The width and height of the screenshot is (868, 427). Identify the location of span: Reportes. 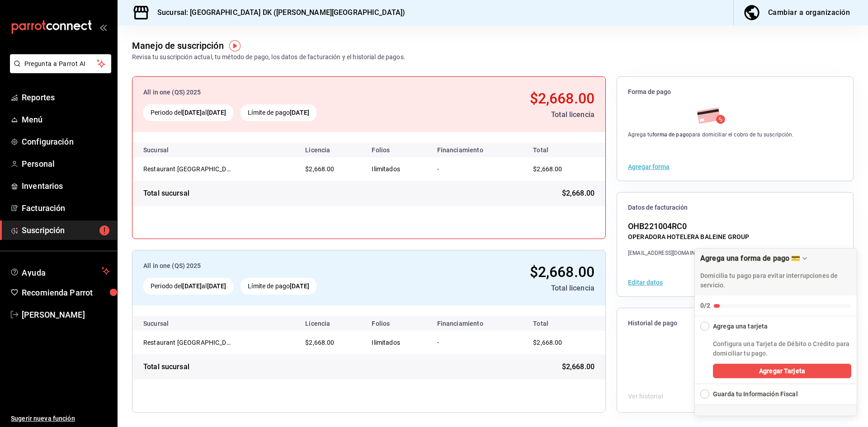
(66, 97).